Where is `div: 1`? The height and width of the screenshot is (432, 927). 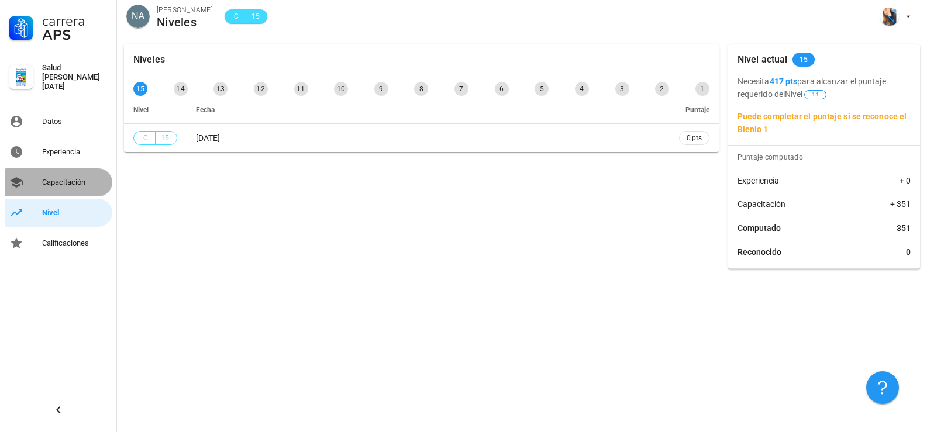 div: 1 is located at coordinates (702, 89).